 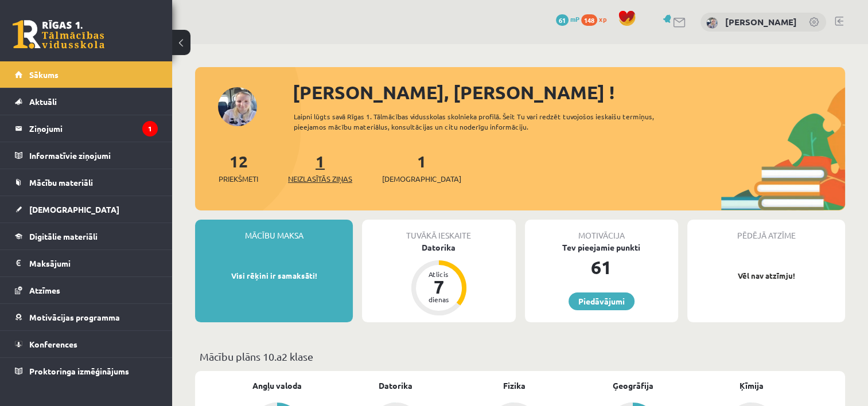 What do you see at coordinates (562, 20) in the screenshot?
I see `span: 61` at bounding box center [562, 20].